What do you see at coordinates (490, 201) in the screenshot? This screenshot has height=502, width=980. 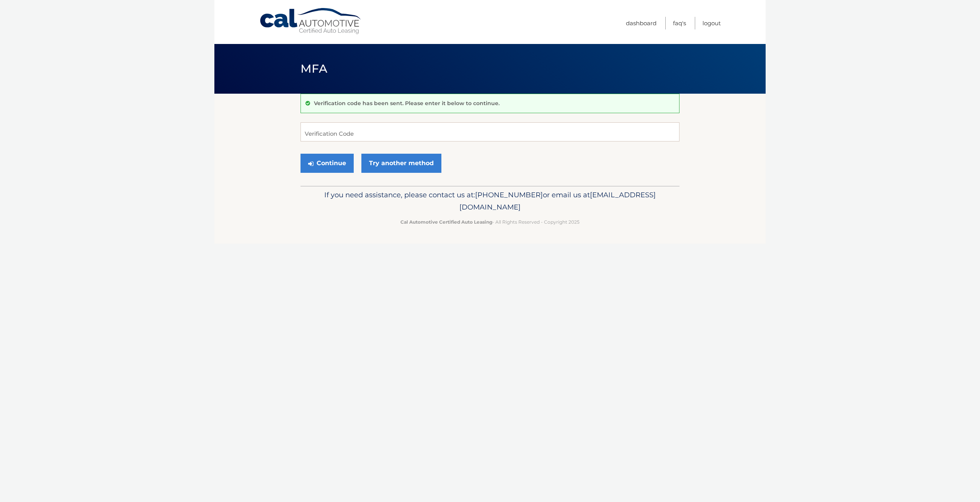 I see `p: If you need assistance, please contact us at: or email us at` at bounding box center [490, 201].